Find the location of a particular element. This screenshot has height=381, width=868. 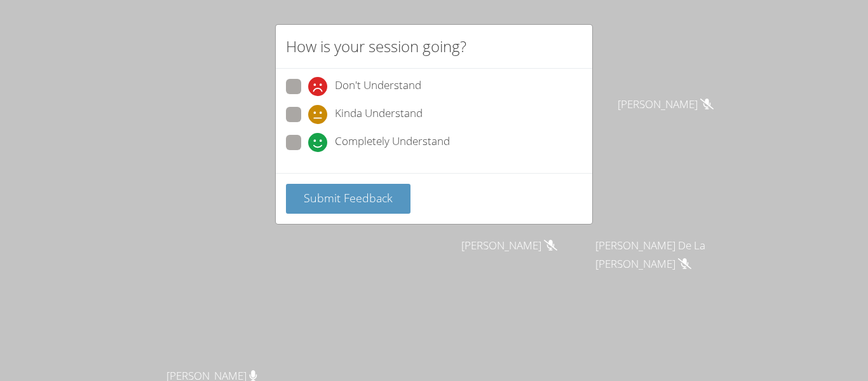

span: Don't Understand is located at coordinates (379, 86).